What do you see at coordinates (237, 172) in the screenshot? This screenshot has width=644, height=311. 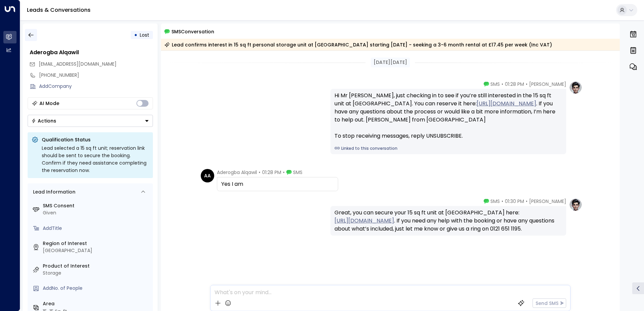 I see `span: Aderogba Alqawil` at bounding box center [237, 172].